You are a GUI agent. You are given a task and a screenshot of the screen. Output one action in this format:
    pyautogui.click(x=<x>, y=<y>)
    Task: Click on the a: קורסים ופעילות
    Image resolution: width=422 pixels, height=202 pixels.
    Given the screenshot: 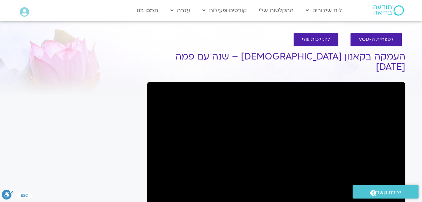 What is the action you would take?
    pyautogui.click(x=224, y=10)
    